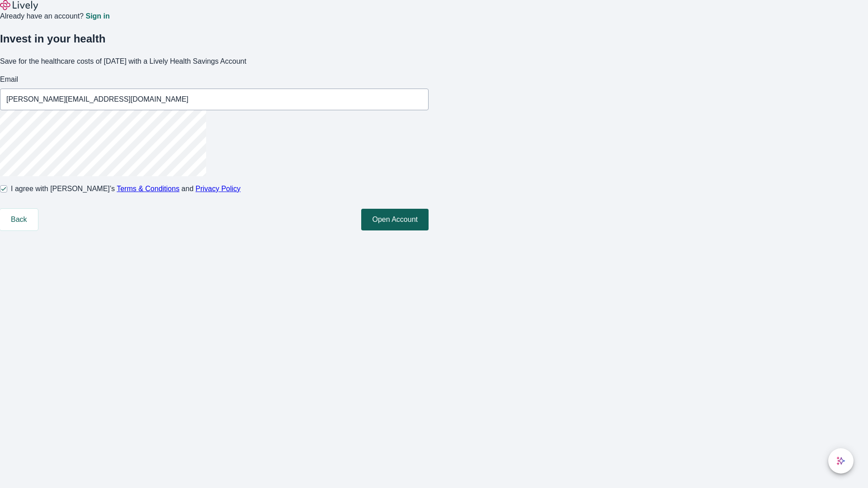 This screenshot has height=488, width=868. I want to click on a: Terms & Conditions, so click(148, 188).